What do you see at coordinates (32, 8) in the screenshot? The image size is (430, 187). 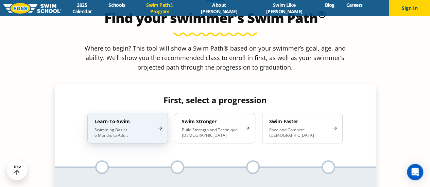 I see `img: FOSS Swim School Logo` at bounding box center [32, 8].